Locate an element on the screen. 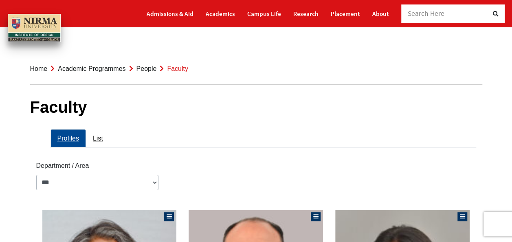 The width and height of the screenshot is (512, 242). span: Search Here is located at coordinates (426, 13).